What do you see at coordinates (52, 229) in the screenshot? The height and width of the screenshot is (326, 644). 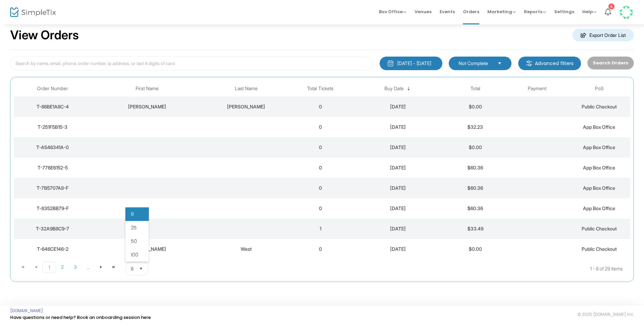 I see `div: T-32A9B8C9-7` at bounding box center [52, 229].